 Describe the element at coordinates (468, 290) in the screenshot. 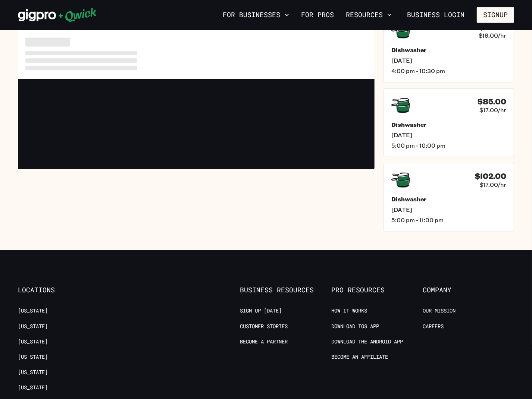

I see `span: Company` at that location.